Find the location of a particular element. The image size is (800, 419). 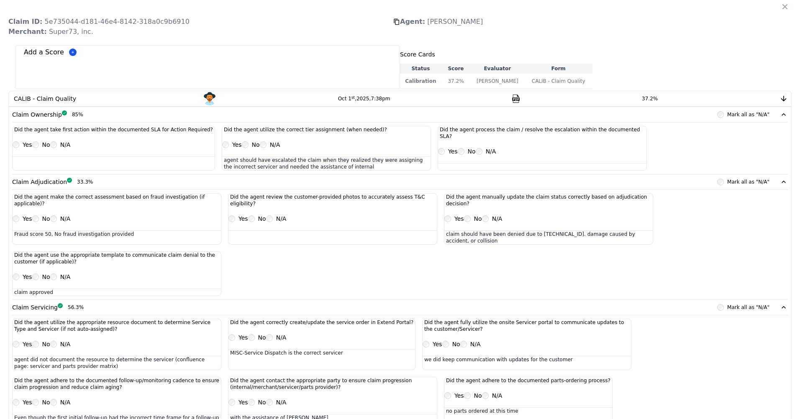

h3: Did the agent process the claim / resolve the escalation within the documented SLA? is located at coordinates (542, 133).